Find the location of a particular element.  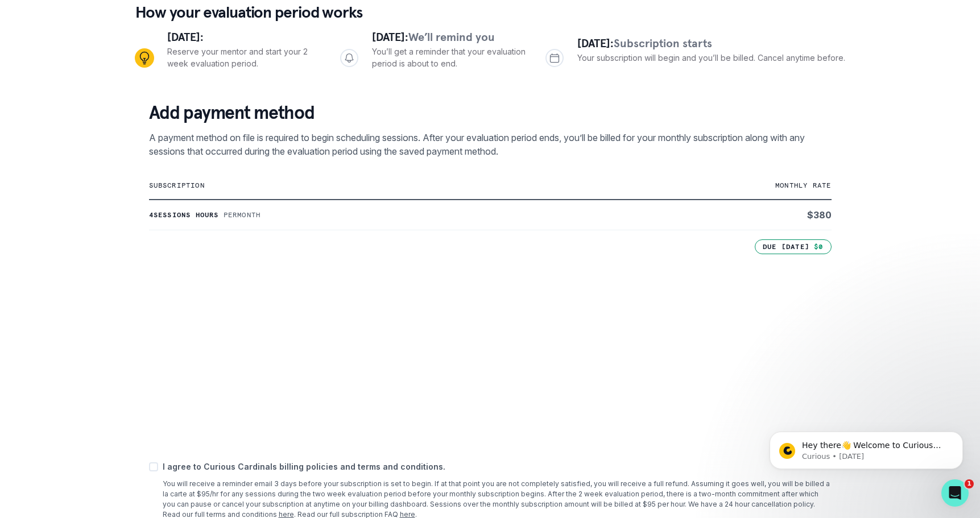

p: monthly rate is located at coordinates (717, 185).